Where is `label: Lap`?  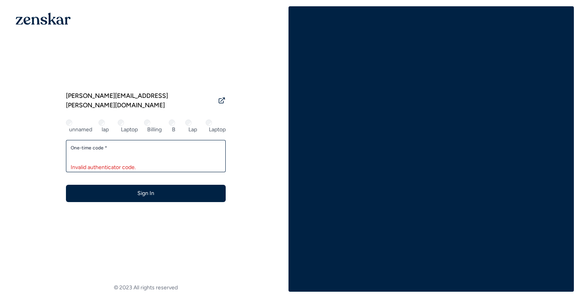 label: Lap is located at coordinates (193, 129).